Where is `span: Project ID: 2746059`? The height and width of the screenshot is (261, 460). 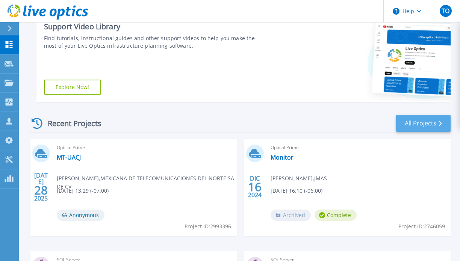 span: Project ID: 2746059 is located at coordinates (422, 227).